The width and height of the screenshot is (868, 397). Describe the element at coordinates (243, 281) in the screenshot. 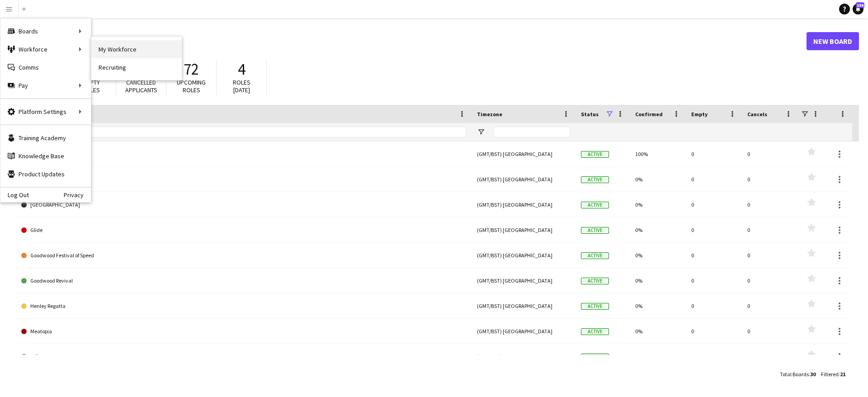

I see `a: Goodwood Revival` at that location.